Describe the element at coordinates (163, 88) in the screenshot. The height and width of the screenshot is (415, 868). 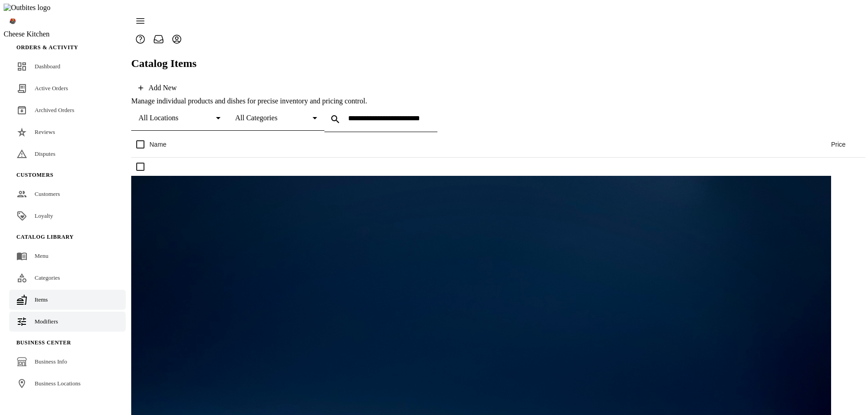
I see `div: Add New` at that location.